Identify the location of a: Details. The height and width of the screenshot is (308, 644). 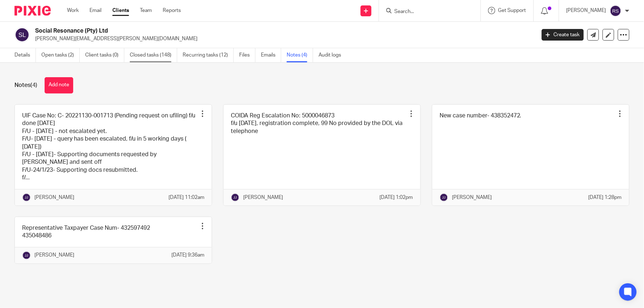
(25, 55).